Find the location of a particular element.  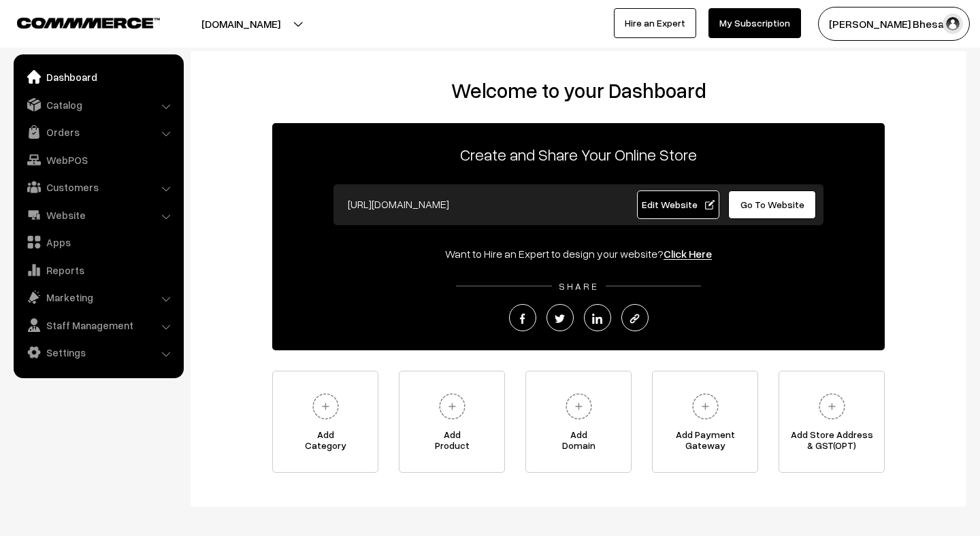

a: Settings is located at coordinates (98, 352).